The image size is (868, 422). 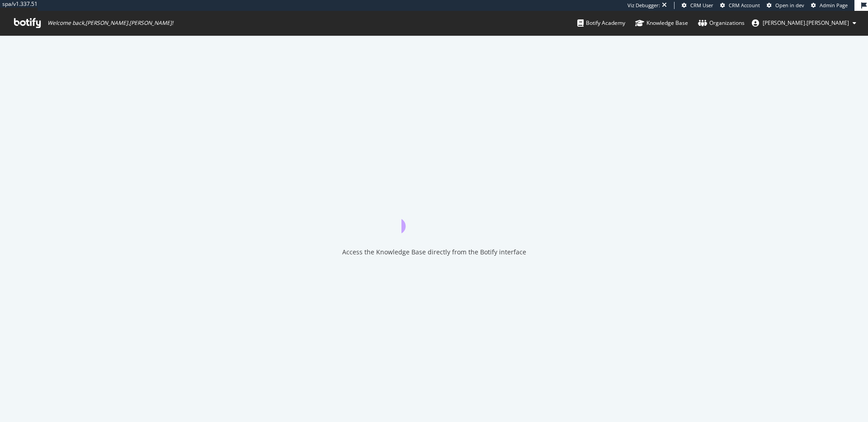 I want to click on a: Knowledge Base, so click(x=661, y=23).